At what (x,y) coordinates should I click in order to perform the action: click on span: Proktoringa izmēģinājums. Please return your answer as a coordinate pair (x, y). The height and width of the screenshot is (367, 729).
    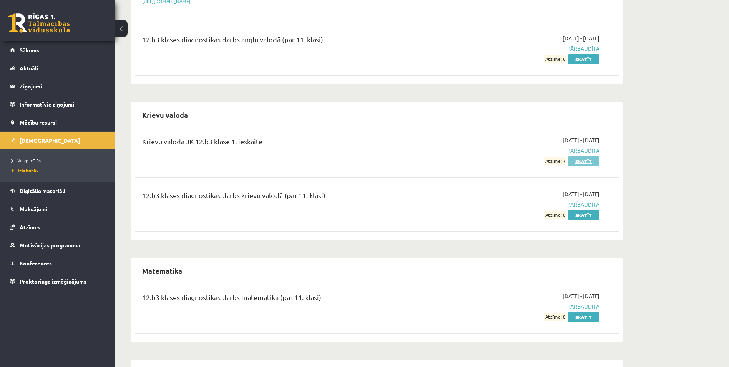
    Looking at the image, I should click on (53, 281).